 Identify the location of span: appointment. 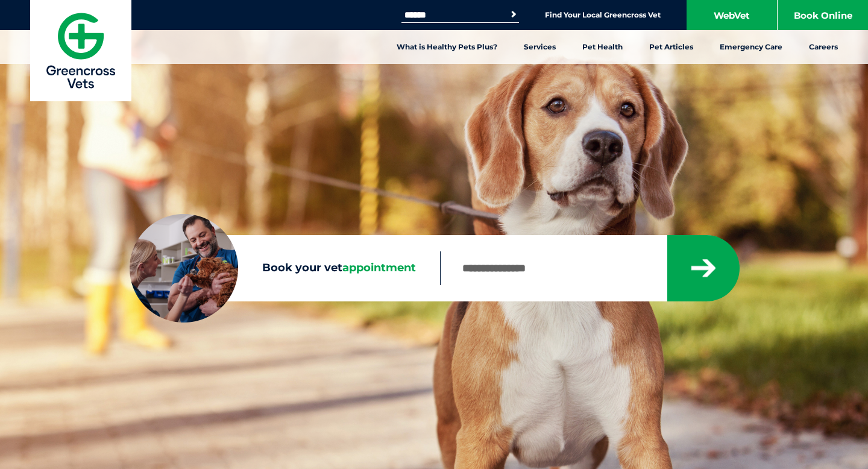
(379, 268).